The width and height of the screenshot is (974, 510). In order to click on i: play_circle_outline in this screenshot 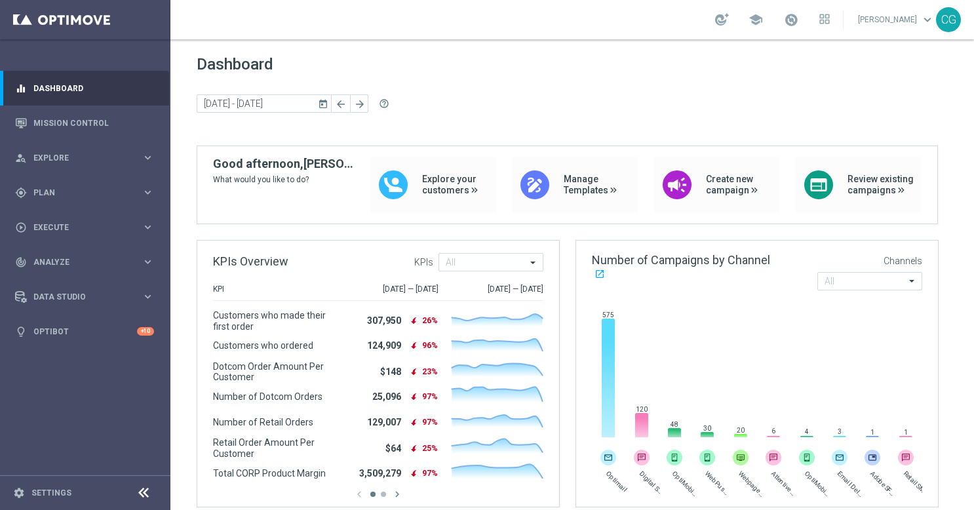, I will do `click(21, 228)`.